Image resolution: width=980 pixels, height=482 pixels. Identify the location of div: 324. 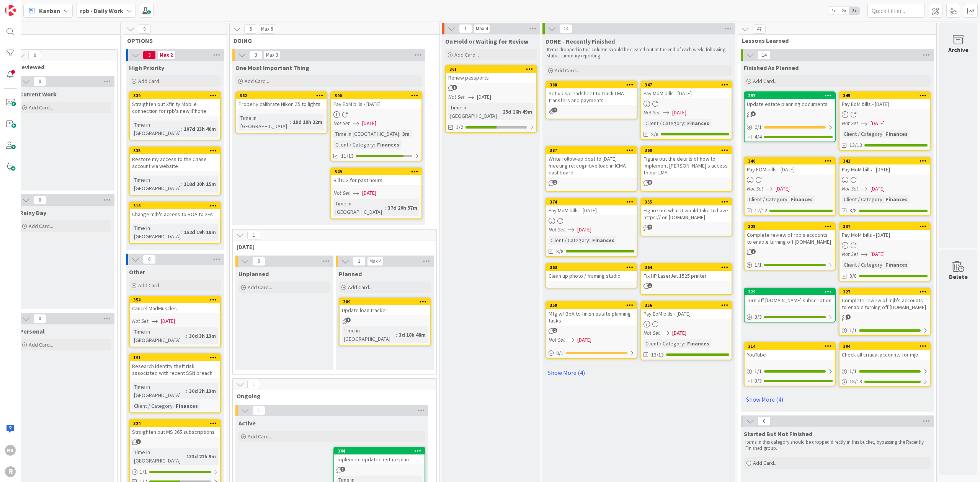
(177, 424).